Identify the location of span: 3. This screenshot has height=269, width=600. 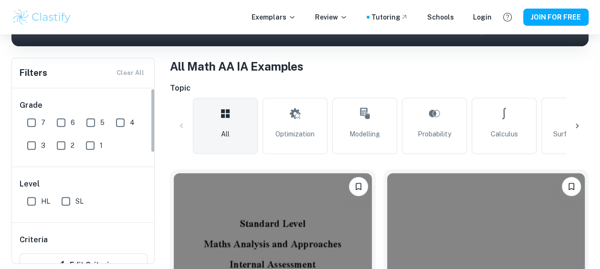
(43, 145).